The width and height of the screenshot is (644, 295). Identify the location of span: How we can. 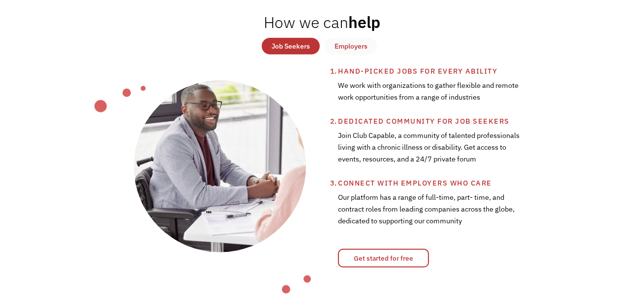
(306, 22).